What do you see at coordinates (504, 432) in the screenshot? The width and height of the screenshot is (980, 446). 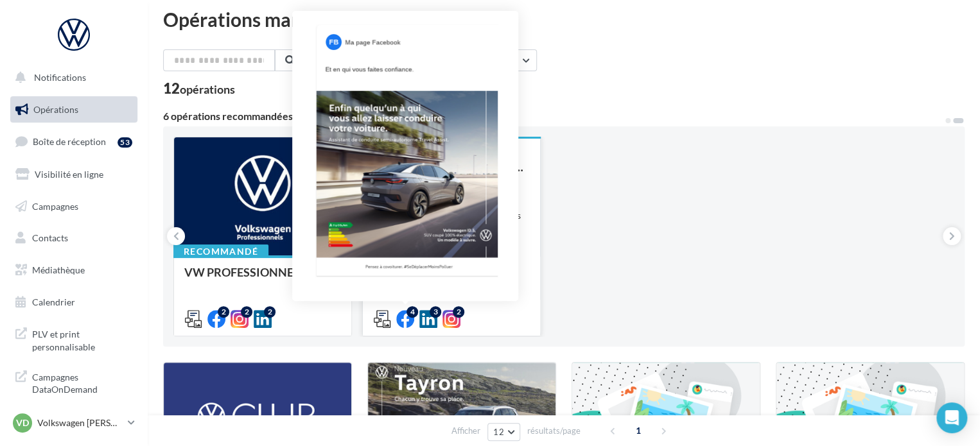 I see `button: 12` at bounding box center [504, 432].